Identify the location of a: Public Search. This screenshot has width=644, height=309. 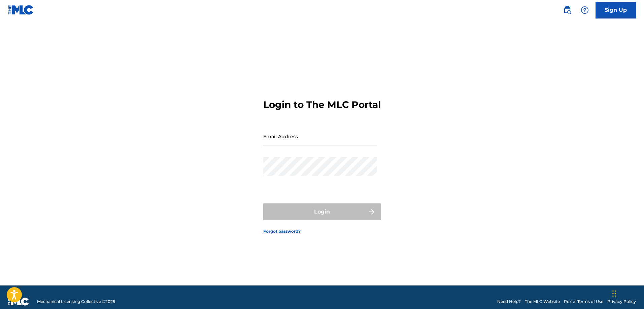
(567, 10).